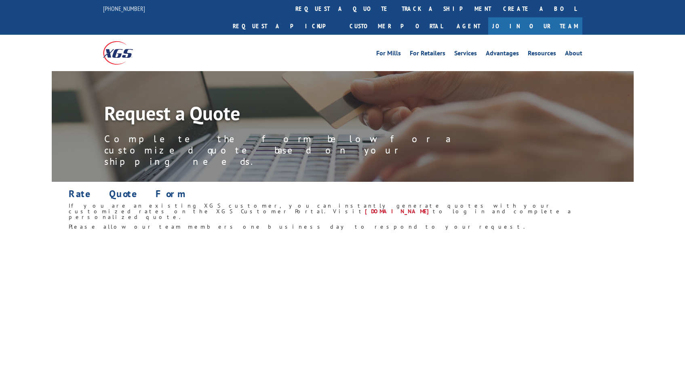  I want to click on a: Join Our Team, so click(535, 26).